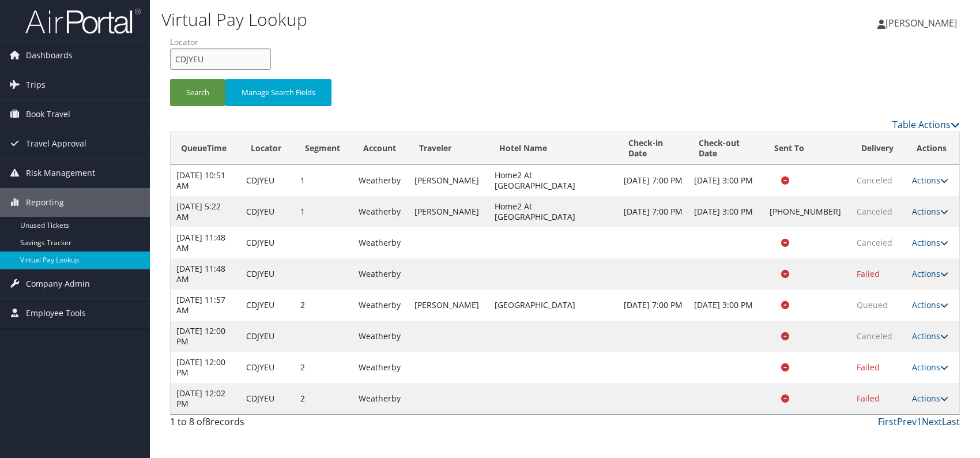 The image size is (980, 458). What do you see at coordinates (225, 42) in the screenshot?
I see `label: Locator` at bounding box center [225, 42].